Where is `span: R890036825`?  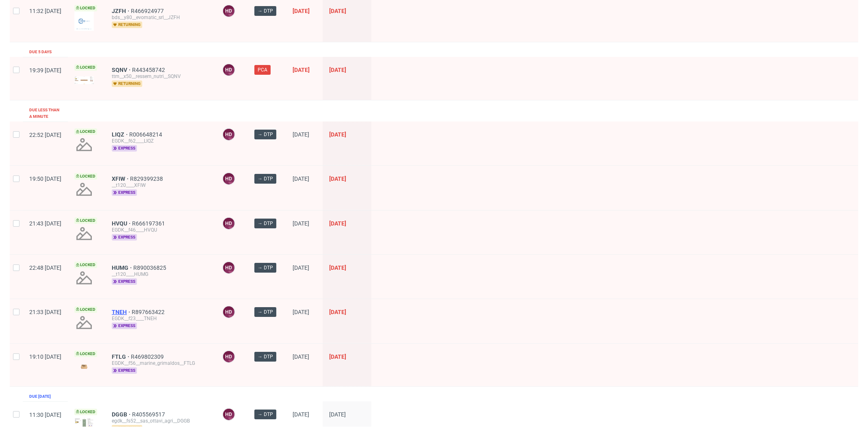
span: R890036825 is located at coordinates (151, 267).